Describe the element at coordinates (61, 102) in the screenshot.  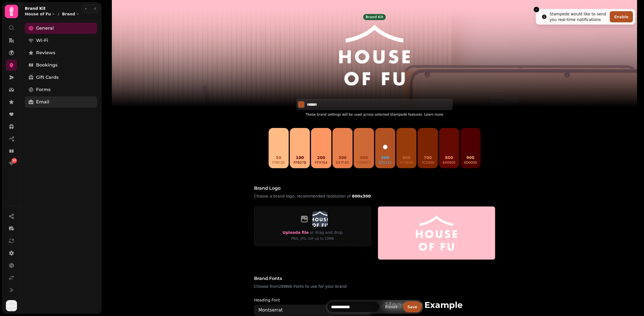
I see `a: Email` at that location.